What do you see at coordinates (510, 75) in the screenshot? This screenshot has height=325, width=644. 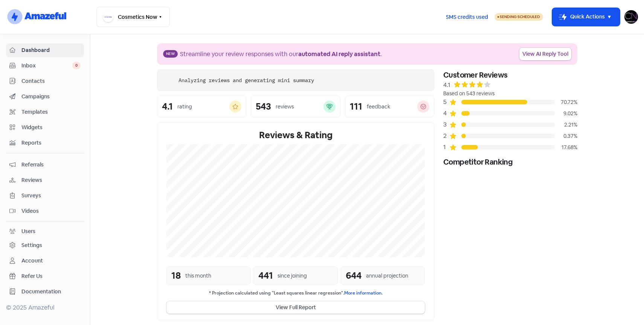 I see `div: Customer Reviews` at bounding box center [510, 75].